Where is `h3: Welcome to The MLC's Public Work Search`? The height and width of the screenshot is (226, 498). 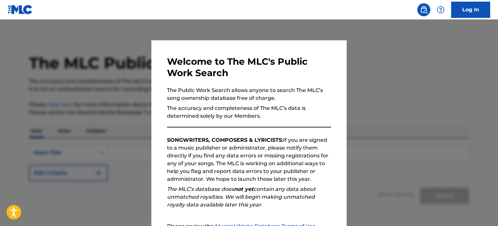 h3: Welcome to The MLC's Public Work Search is located at coordinates (249, 67).